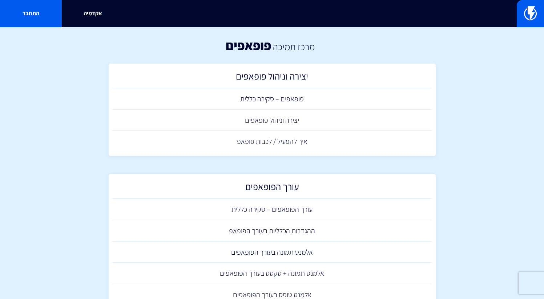  Describe the element at coordinates (272, 252) in the screenshot. I see `a: אלמנט תמונה בעורך הפופאפים` at that location.